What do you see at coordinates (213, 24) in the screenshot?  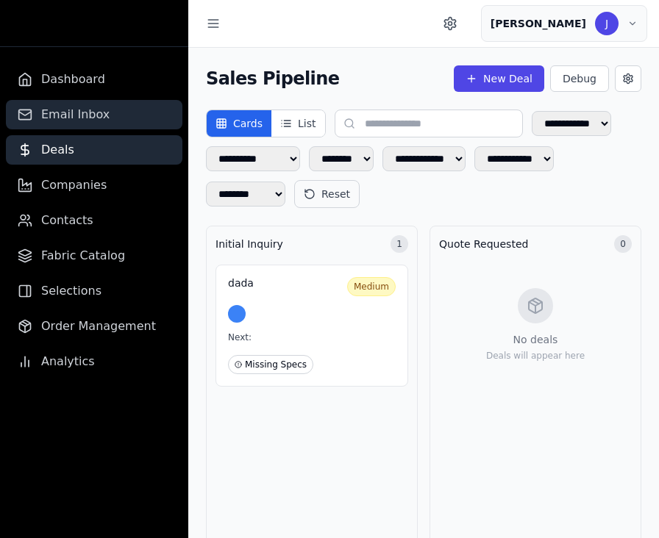 I see `button: Toggle sidebar` at bounding box center [213, 24].